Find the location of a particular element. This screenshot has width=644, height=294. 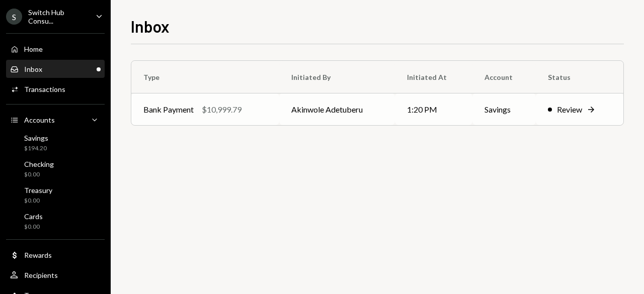

td: Savings is located at coordinates (504, 109).